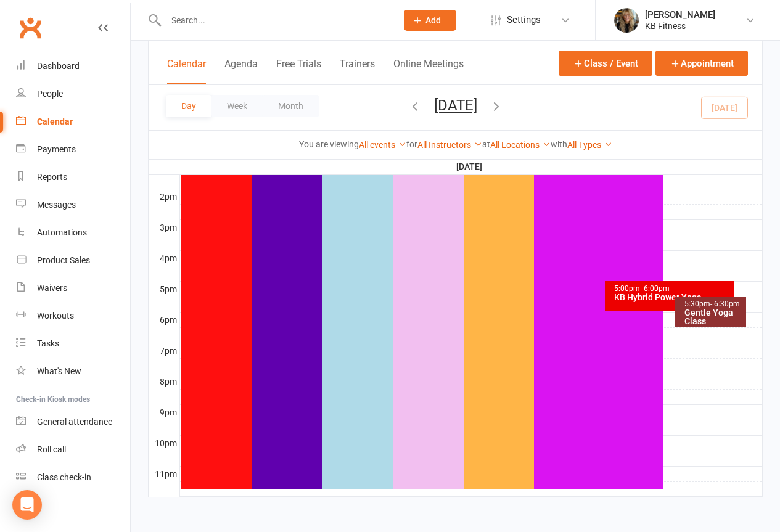 The width and height of the screenshot is (780, 532). What do you see at coordinates (62, 232) in the screenshot?
I see `div: Automations` at bounding box center [62, 232].